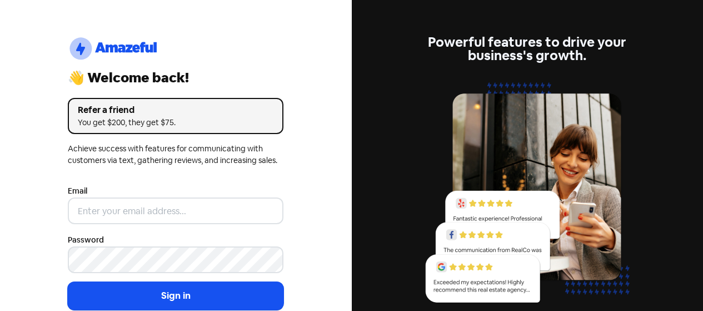 This screenshot has width=703, height=311. Describe the element at coordinates (176, 296) in the screenshot. I see `button: Sign in` at that location.